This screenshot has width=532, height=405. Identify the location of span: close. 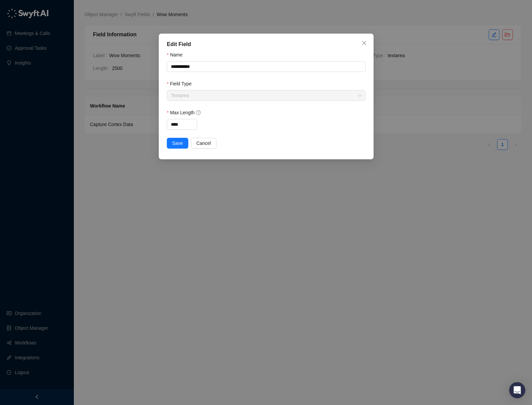
(364, 43).